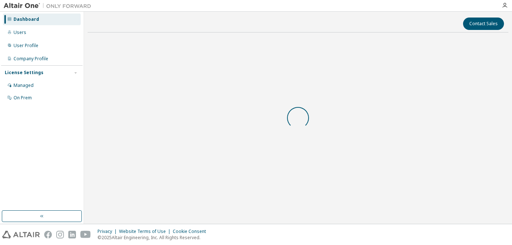 The width and height of the screenshot is (512, 245). What do you see at coordinates (146, 232) in the screenshot?
I see `div: Website Terms of Use` at bounding box center [146, 232].